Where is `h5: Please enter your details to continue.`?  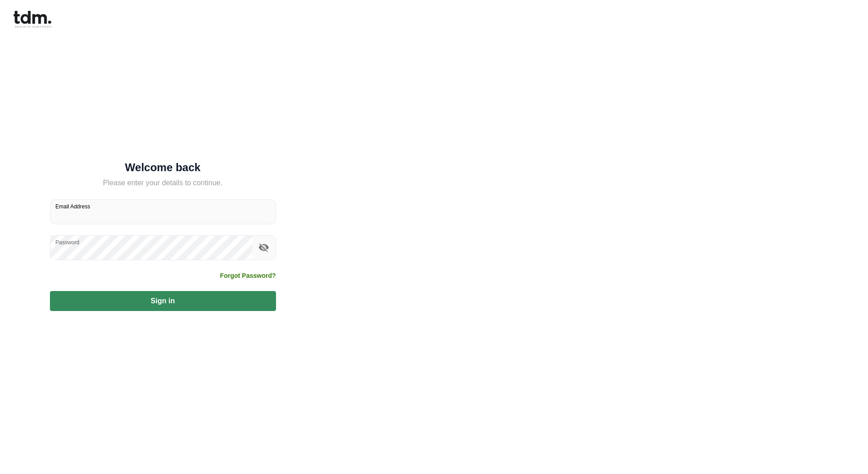
h5: Please enter your details to continue. is located at coordinates (163, 183).